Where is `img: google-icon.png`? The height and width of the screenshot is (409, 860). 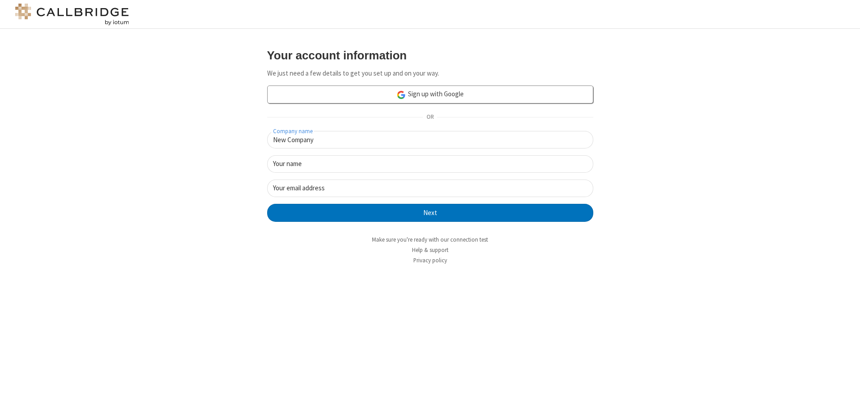 img: google-icon.png is located at coordinates (401, 95).